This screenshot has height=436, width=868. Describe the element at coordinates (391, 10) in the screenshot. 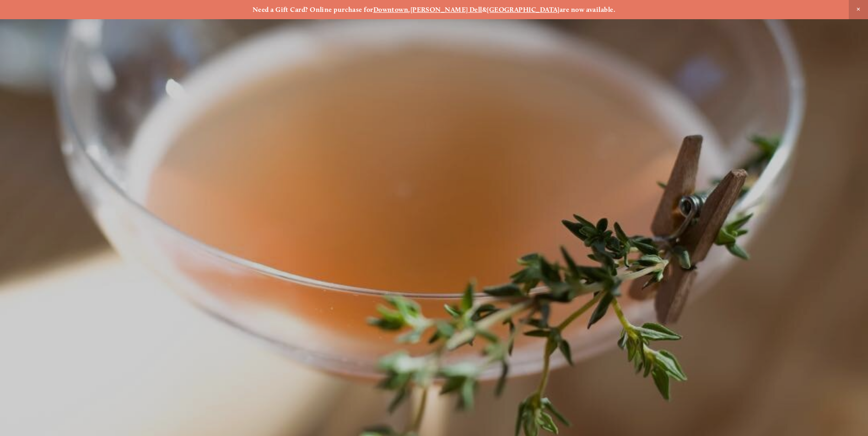

I see `a: Downtown` at that location.